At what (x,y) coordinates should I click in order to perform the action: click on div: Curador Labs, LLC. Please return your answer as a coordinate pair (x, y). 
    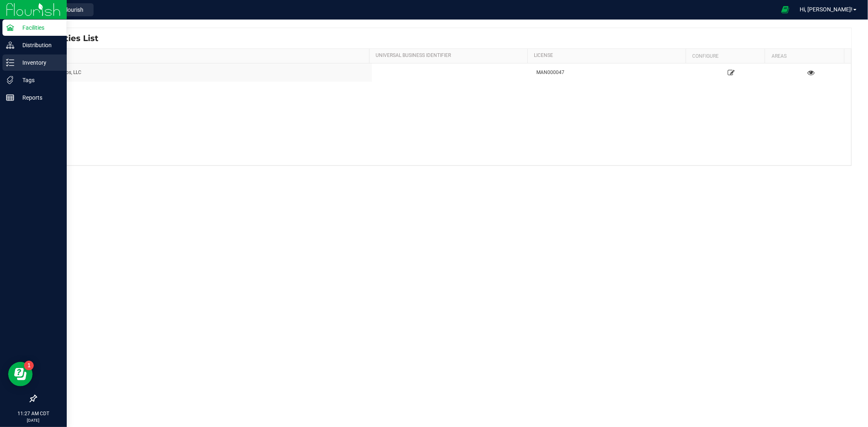
    Looking at the image, I should click on (204, 72).